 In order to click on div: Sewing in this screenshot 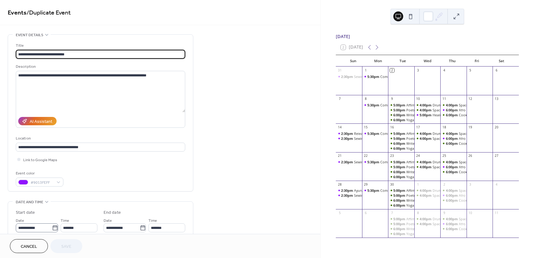, I will do `click(349, 76)`.